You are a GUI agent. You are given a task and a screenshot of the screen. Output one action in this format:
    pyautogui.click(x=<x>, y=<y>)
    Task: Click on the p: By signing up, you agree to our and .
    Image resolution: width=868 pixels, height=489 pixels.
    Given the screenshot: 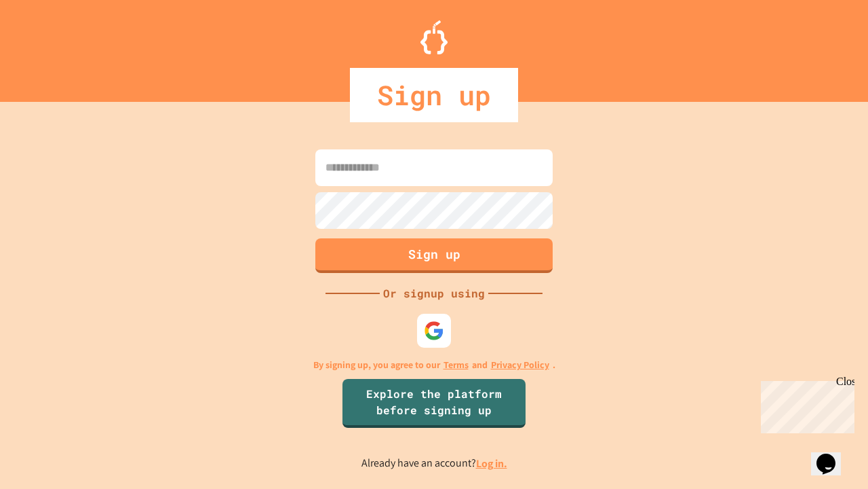 What is the action you would take?
    pyautogui.click(x=434, y=365)
    